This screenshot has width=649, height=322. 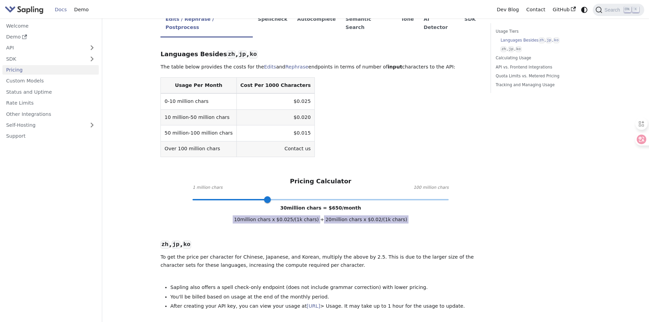 I want to click on a: Support, so click(x=50, y=136).